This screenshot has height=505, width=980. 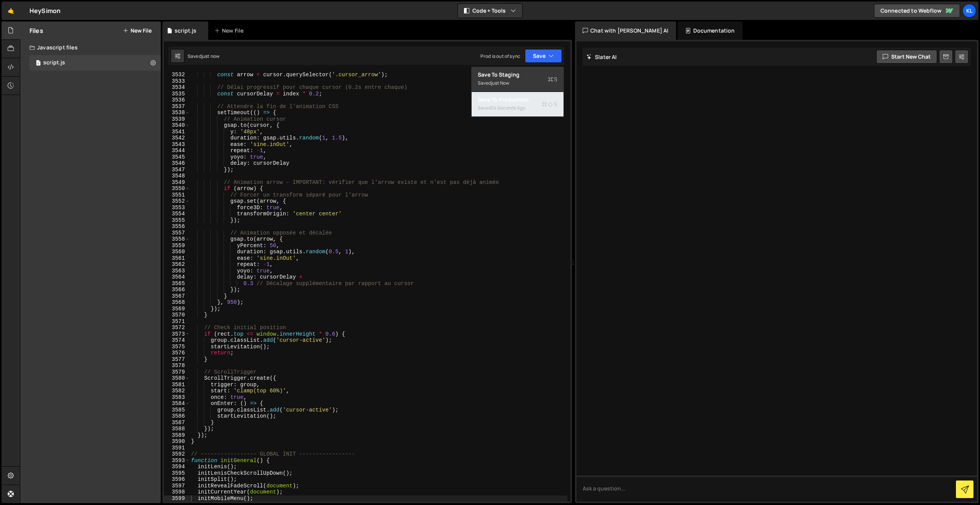 I want to click on div: 3571, so click(x=177, y=321).